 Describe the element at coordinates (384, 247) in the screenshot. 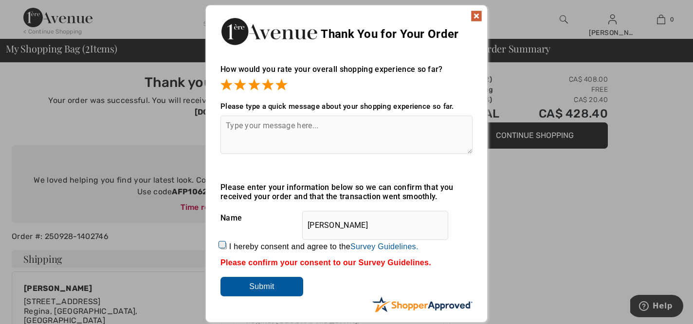

I see `a: Survey Guidelines.` at that location.